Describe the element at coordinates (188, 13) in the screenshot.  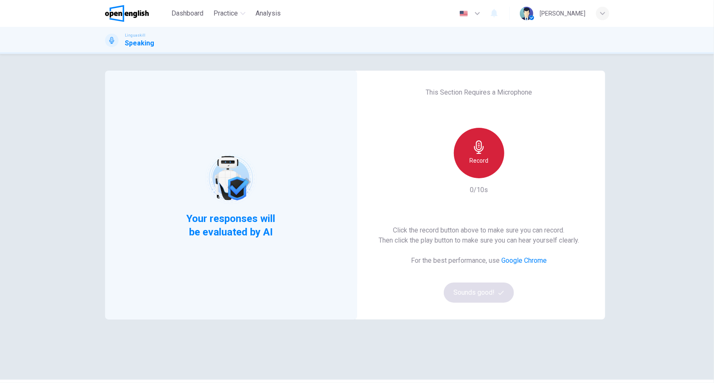
I see `button: Dashboard` at that location.